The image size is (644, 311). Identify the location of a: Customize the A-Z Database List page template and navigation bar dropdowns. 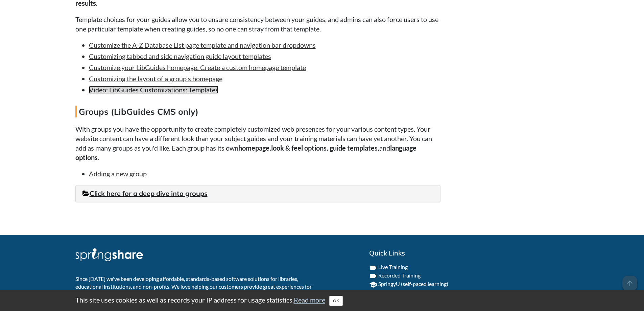
(203, 45).